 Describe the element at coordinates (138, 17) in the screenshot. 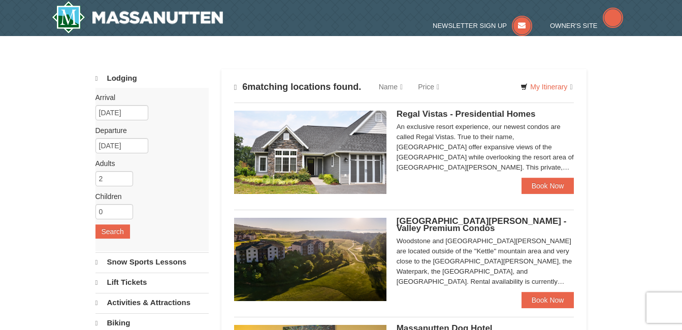

I see `img: Massanutten Resort Logo` at that location.